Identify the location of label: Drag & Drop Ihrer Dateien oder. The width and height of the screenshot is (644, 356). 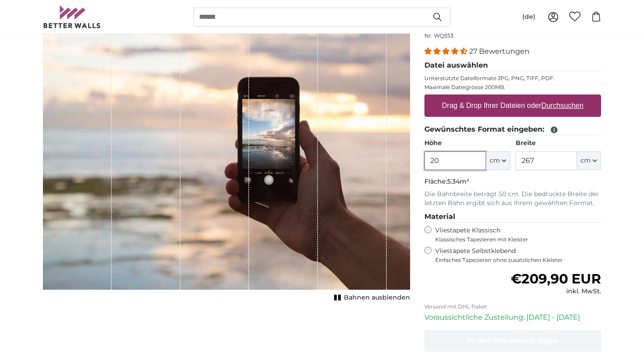
(513, 106).